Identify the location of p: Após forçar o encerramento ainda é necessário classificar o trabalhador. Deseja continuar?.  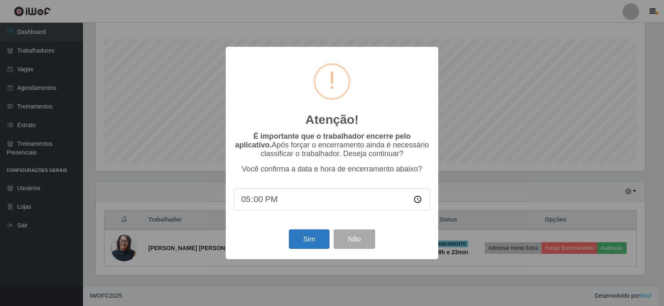
(332, 145).